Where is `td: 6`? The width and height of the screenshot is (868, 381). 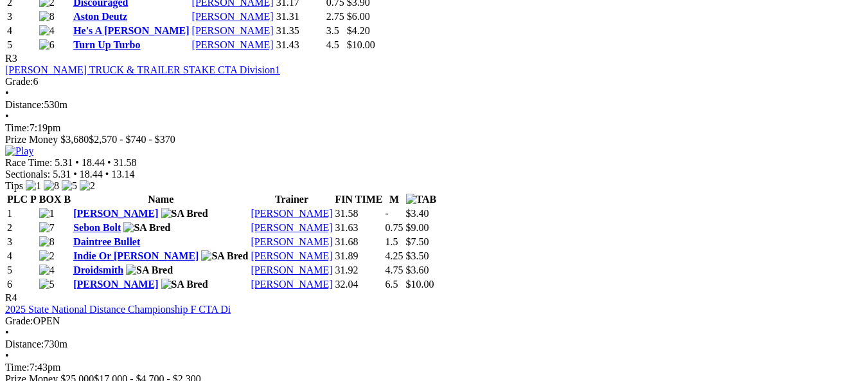 td: 6 is located at coordinates (22, 285).